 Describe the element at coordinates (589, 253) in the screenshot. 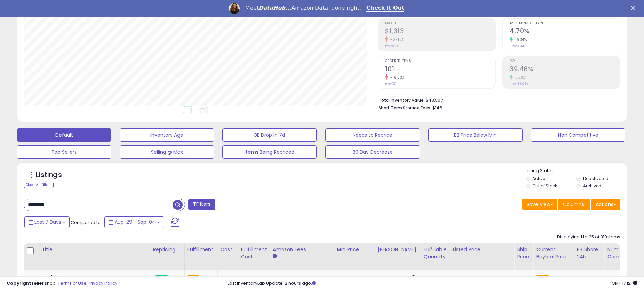

I see `div: BB Share 24h.` at that location.